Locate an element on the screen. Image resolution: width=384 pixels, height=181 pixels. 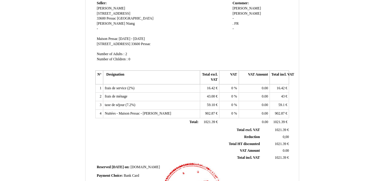
td: 4 is located at coordinates (99, 114).